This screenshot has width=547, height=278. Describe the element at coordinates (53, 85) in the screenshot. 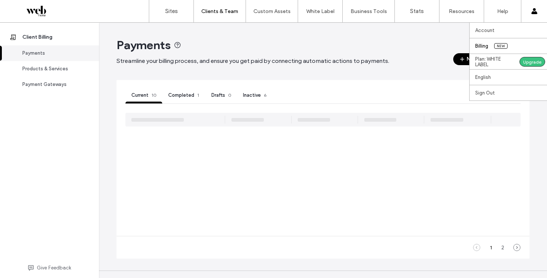

I see `div: Payment Gateways` at that location.